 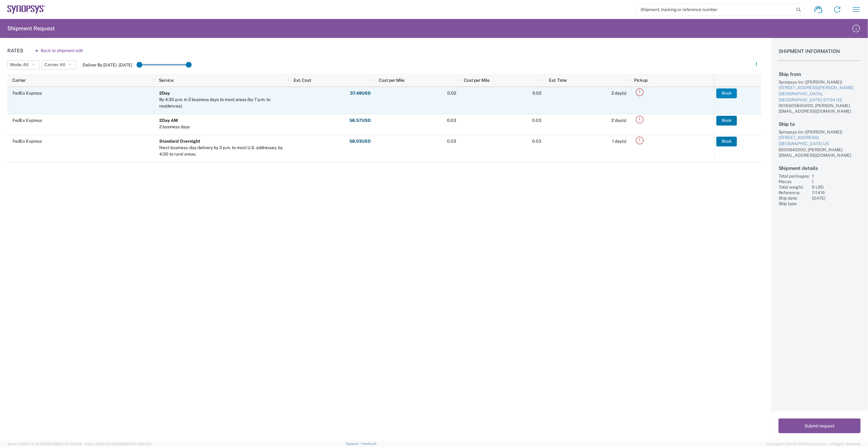 What do you see at coordinates (55, 64) in the screenshot?
I see `span: Carrier: All` at bounding box center [55, 64].